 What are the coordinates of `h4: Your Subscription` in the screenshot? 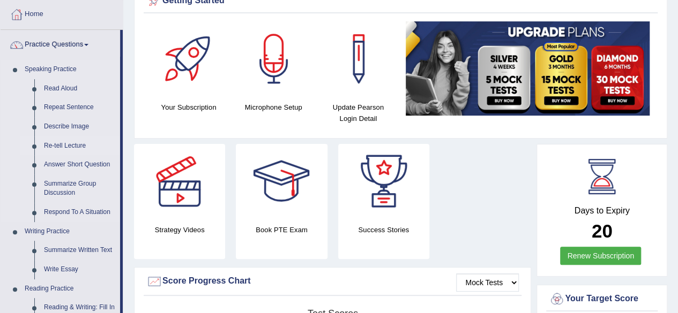 It's located at (189, 107).